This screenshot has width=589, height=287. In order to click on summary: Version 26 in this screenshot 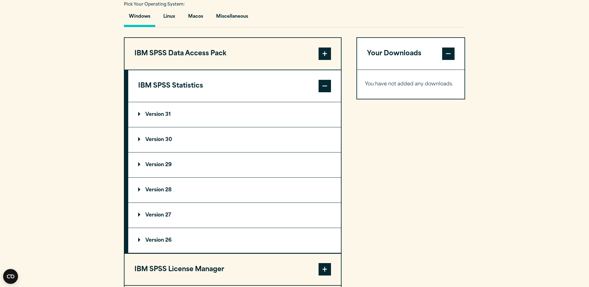, I will do `click(235, 241)`.